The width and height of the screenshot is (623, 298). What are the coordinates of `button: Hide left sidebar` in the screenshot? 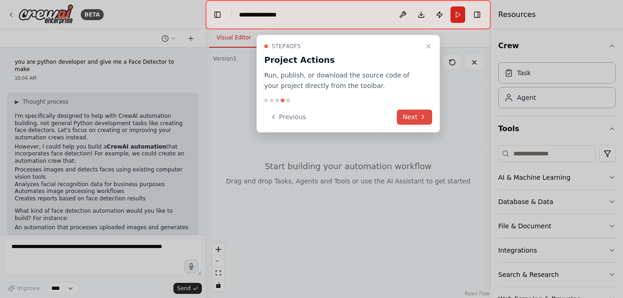 It's located at (217, 15).